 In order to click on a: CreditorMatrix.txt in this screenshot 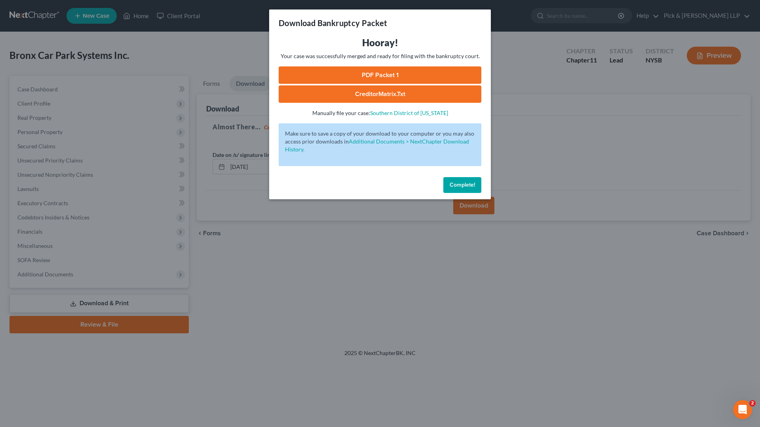, I will do `click(380, 94)`.